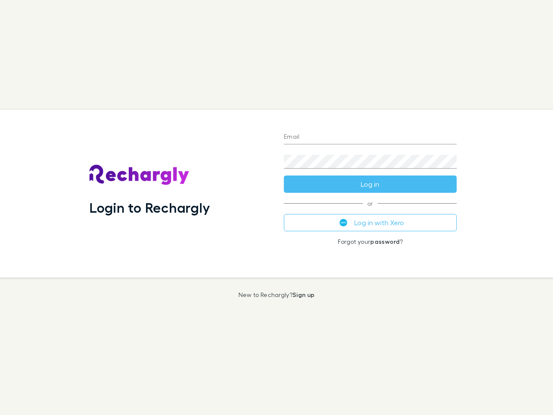  Describe the element at coordinates (370, 222) in the screenshot. I see `button: Log in with Xero` at that location.